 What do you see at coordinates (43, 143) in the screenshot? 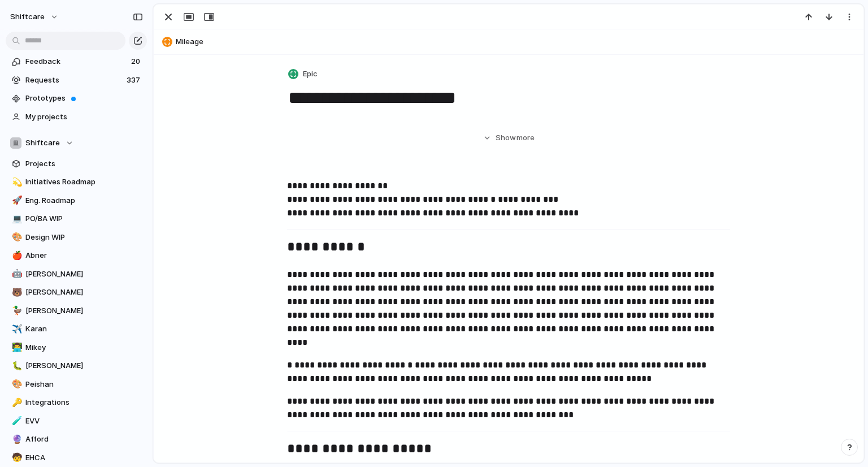
I see `span: Shiftcare` at bounding box center [43, 143].